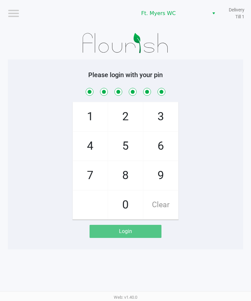  What do you see at coordinates (90, 117) in the screenshot?
I see `span: 1` at bounding box center [90, 117].